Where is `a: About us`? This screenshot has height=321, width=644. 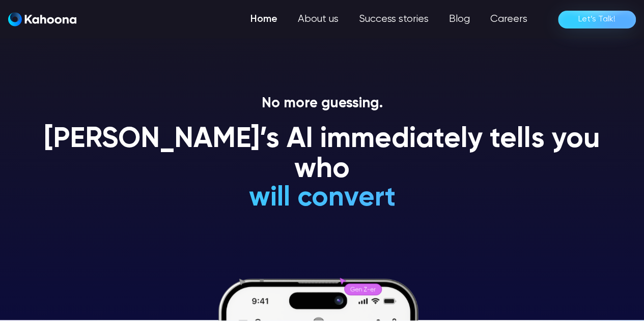
a: About us is located at coordinates (318, 19).